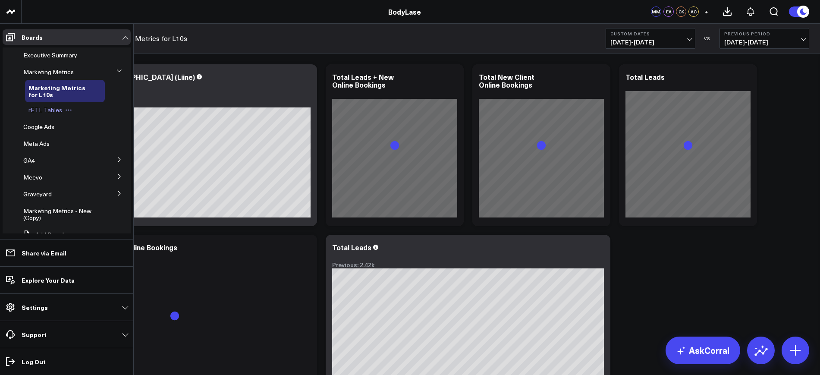 The width and height of the screenshot is (820, 375). I want to click on a: Marketing Metrics - New (Copy), so click(59, 214).